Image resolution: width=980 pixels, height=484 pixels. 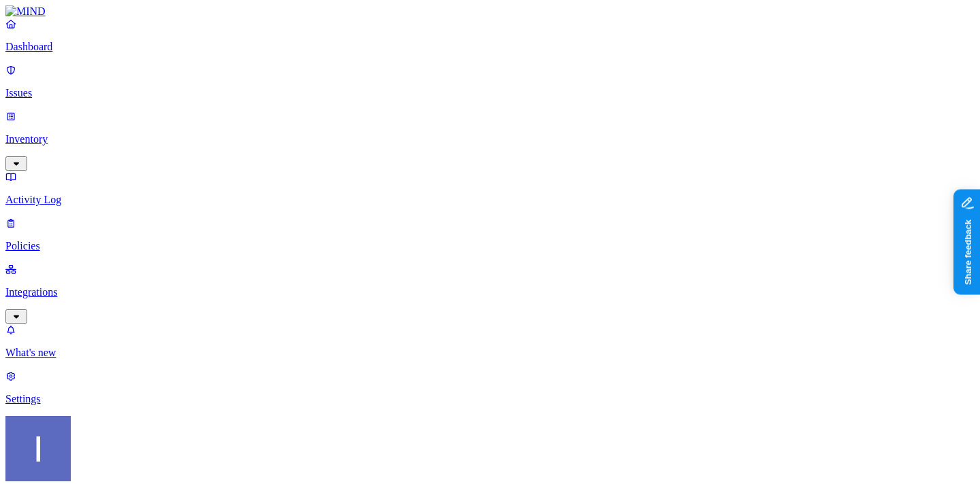 What do you see at coordinates (490, 388) in the screenshot?
I see `a: Settings` at bounding box center [490, 388].